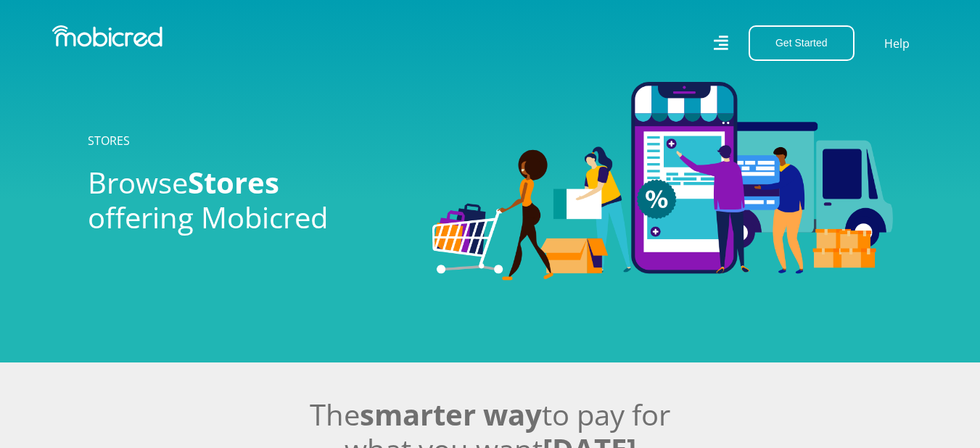  I want to click on button: Get Started, so click(801, 43).